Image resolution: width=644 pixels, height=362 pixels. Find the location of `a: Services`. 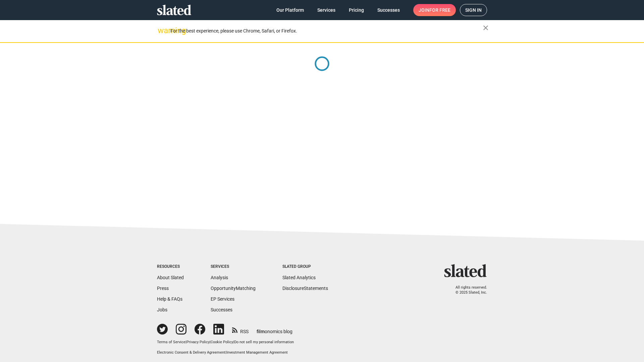

a: Services is located at coordinates (327, 10).